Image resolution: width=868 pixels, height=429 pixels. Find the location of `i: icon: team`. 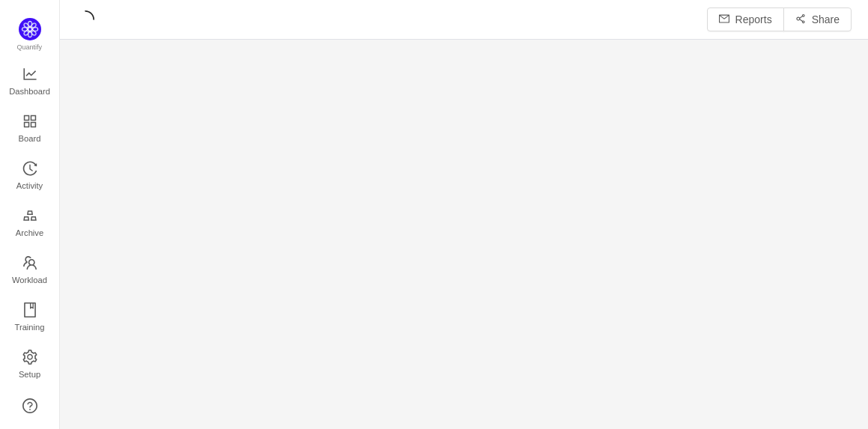

i: icon: team is located at coordinates (30, 263).